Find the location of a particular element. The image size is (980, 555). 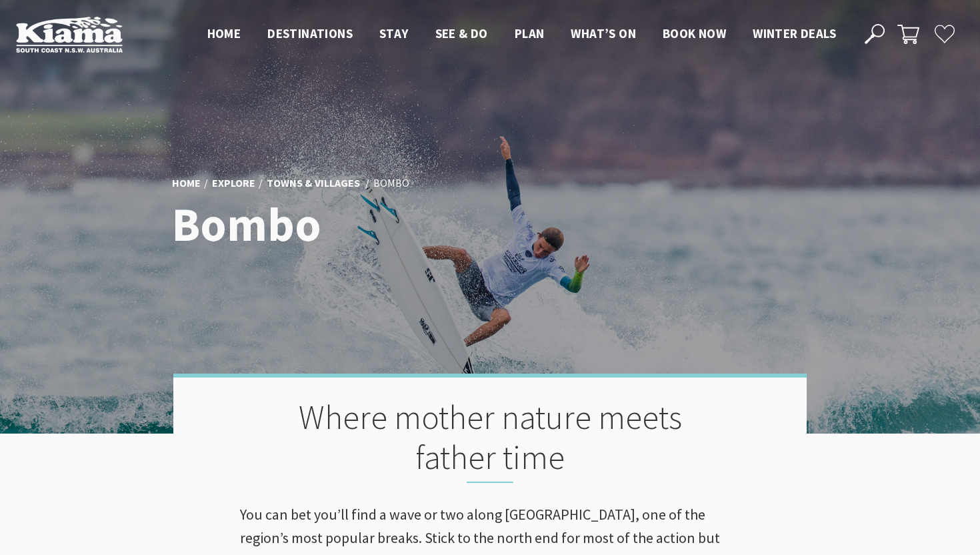

h1: Bombo is located at coordinates (360, 224).